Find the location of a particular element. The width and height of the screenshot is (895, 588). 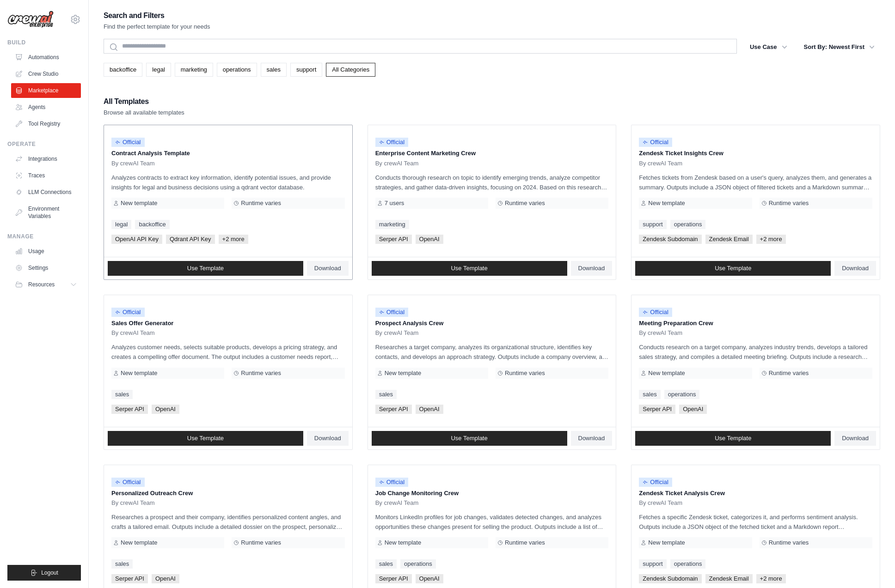

span: Logout is located at coordinates (49, 572).